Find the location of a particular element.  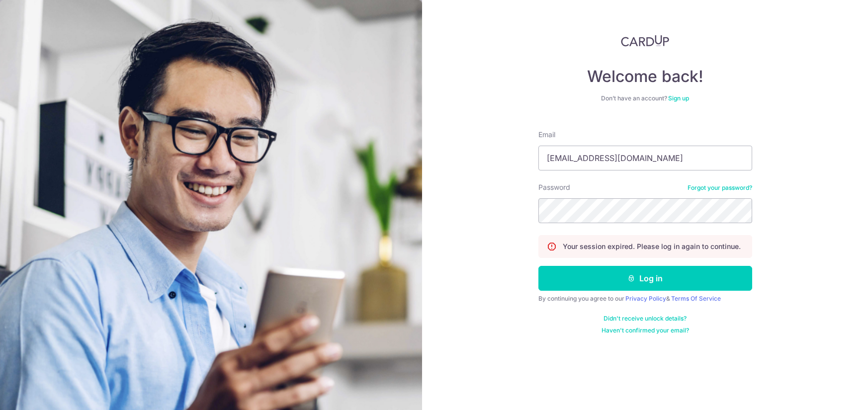

a: Haven't confirmed your email? is located at coordinates (646, 330).